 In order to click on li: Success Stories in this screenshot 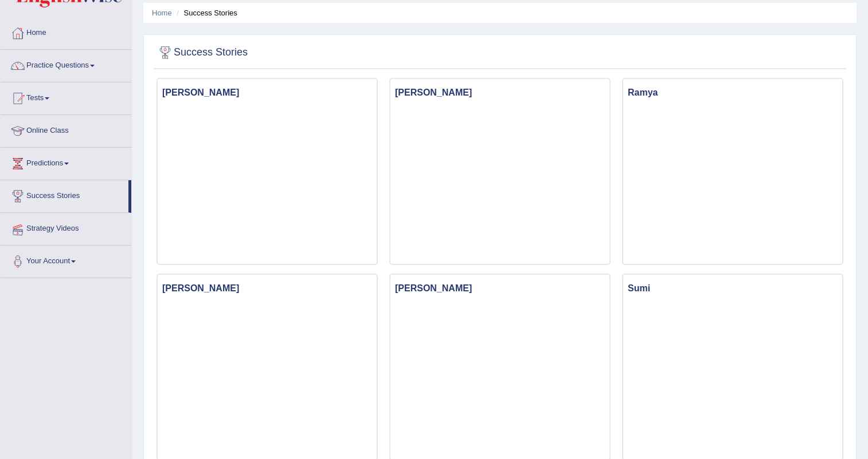, I will do `click(205, 13)`.